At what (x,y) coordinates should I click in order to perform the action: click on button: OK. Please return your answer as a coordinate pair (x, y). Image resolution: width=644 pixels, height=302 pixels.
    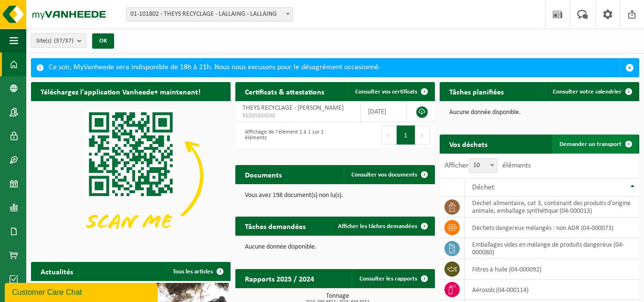
    Looking at the image, I should click on (103, 41).